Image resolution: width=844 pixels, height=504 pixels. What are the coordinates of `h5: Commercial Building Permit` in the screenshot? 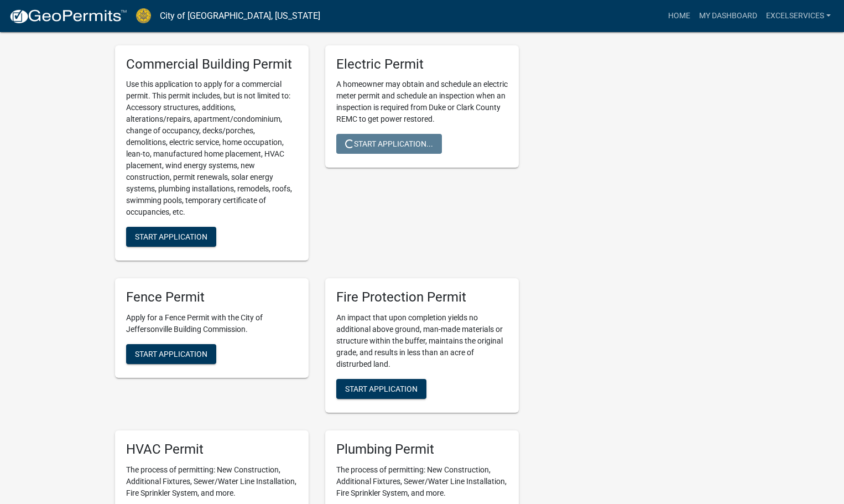 It's located at (212, 64).